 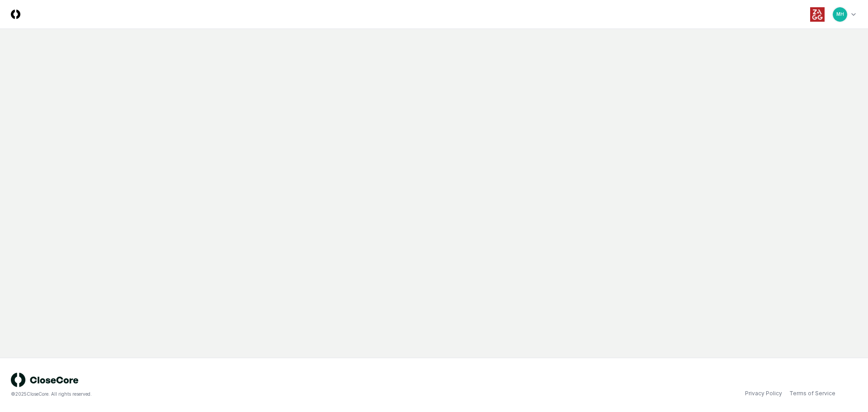 I want to click on a: Privacy Policy, so click(x=764, y=394).